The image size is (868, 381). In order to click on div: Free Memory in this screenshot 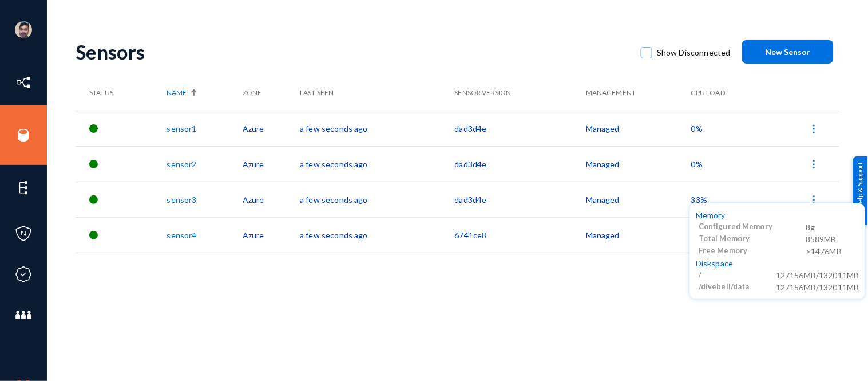, I will do `click(752, 251)`.